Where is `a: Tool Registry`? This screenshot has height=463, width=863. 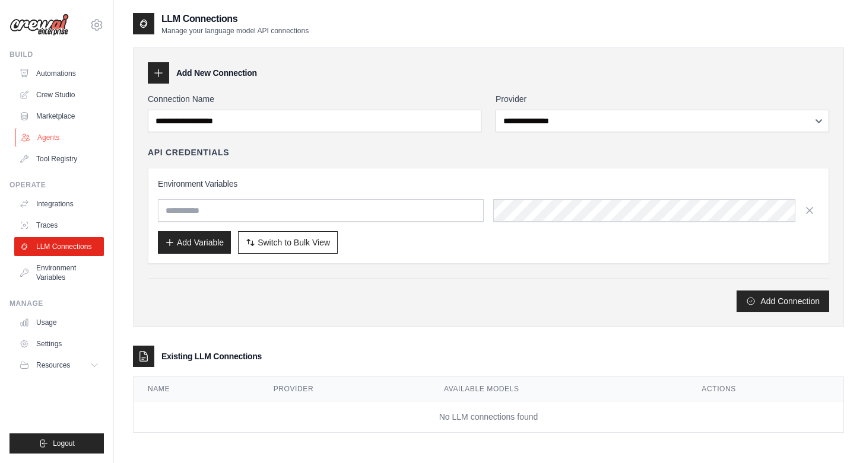
a: Tool Registry is located at coordinates (59, 159).